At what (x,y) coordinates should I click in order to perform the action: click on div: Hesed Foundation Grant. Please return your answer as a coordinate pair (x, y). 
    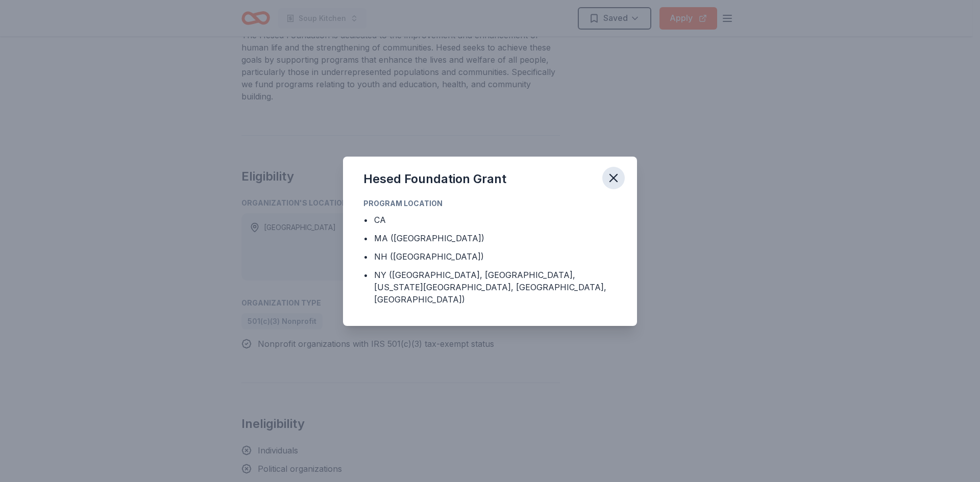
    Looking at the image, I should click on (435, 179).